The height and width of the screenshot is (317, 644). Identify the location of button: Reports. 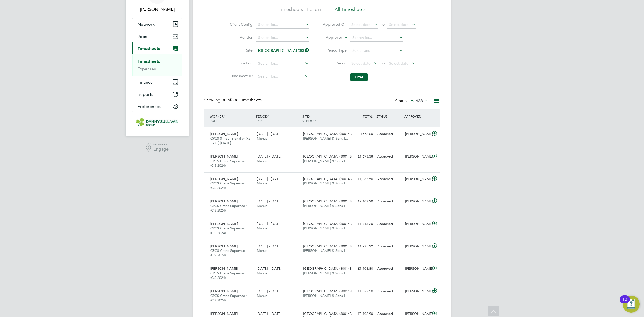
(157, 94).